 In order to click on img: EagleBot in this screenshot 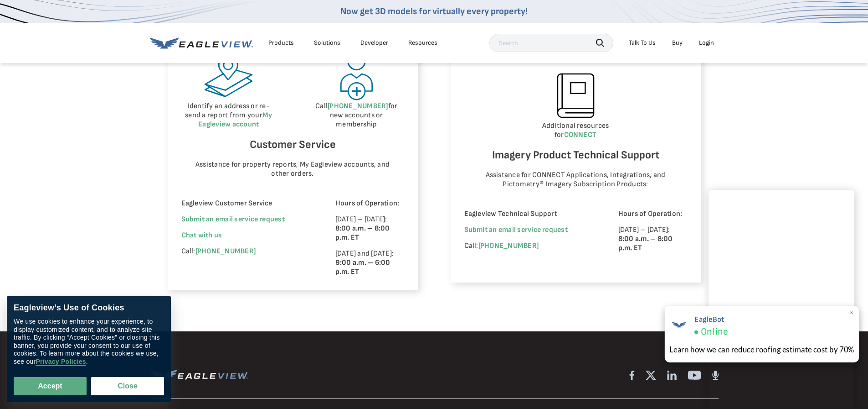, I will do `click(679, 325)`.